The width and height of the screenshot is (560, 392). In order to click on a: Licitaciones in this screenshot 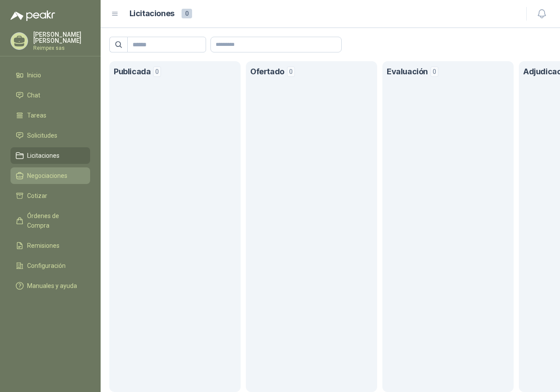, I will do `click(50, 155)`.